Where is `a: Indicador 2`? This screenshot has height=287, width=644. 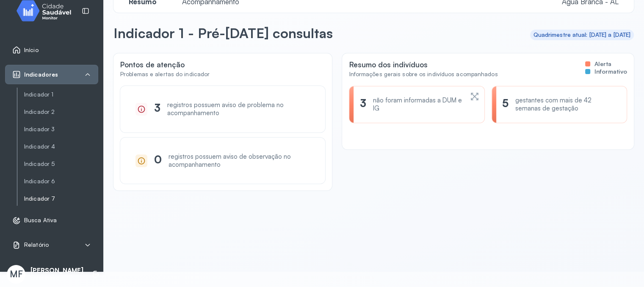 a: Indicador 2 is located at coordinates (61, 112).